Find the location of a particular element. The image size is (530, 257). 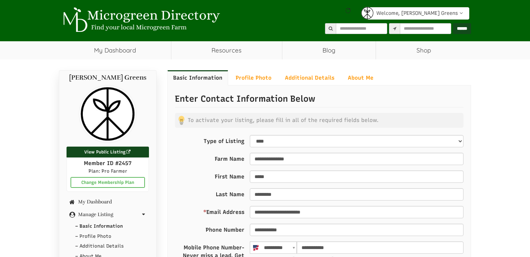

label: Last Name is located at coordinates (230, 193).